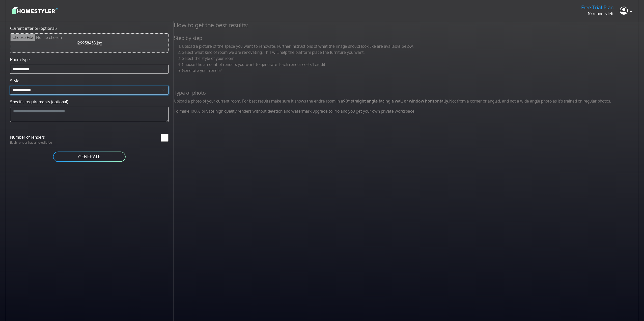 This screenshot has width=644, height=321. Describe the element at coordinates (411, 52) in the screenshot. I see `li: Select what kind of room we are renovating. This will help the platform place the furniture you w...` at that location.